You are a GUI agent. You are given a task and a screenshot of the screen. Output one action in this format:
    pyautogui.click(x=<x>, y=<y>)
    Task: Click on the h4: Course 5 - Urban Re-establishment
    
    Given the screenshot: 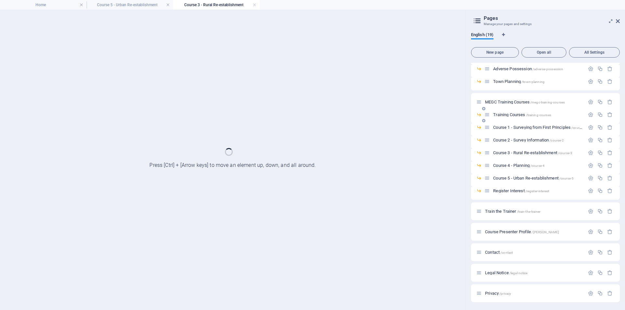 What is the action you would take?
    pyautogui.click(x=130, y=5)
    